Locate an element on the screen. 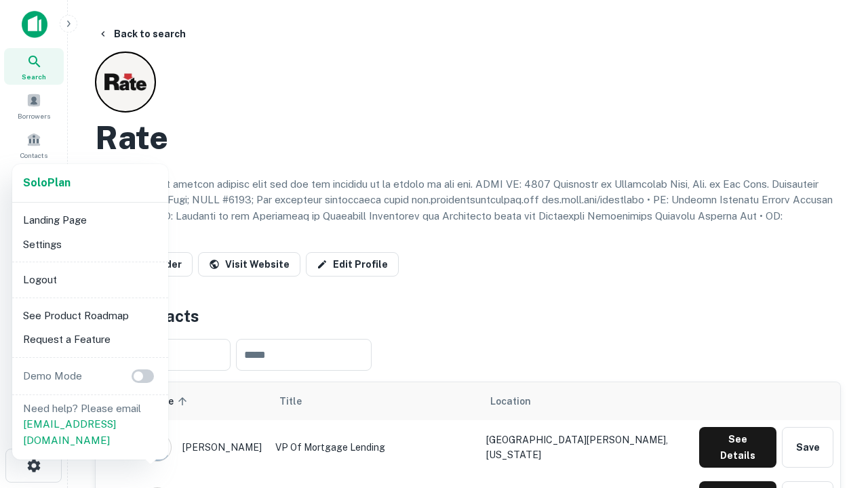 The image size is (868, 488). div: Chat Widget is located at coordinates (834, 369).